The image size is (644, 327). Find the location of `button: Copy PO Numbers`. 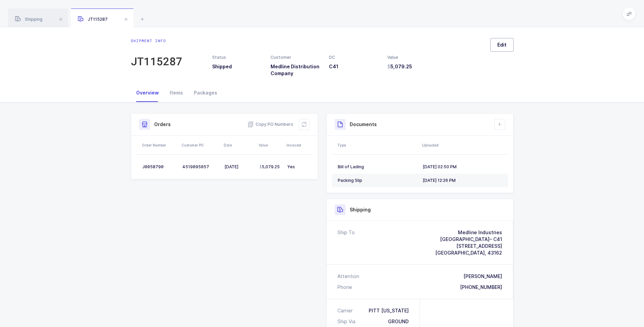

button: Copy PO Numbers is located at coordinates (270, 124).